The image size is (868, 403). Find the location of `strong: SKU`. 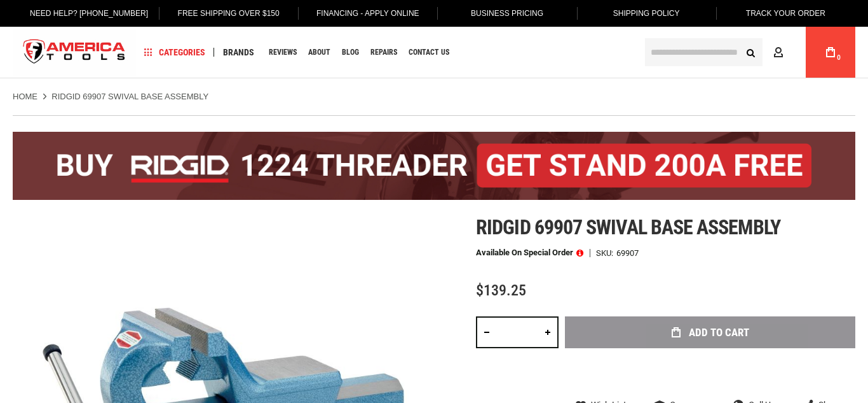

strong: SKU is located at coordinates (606, 253).